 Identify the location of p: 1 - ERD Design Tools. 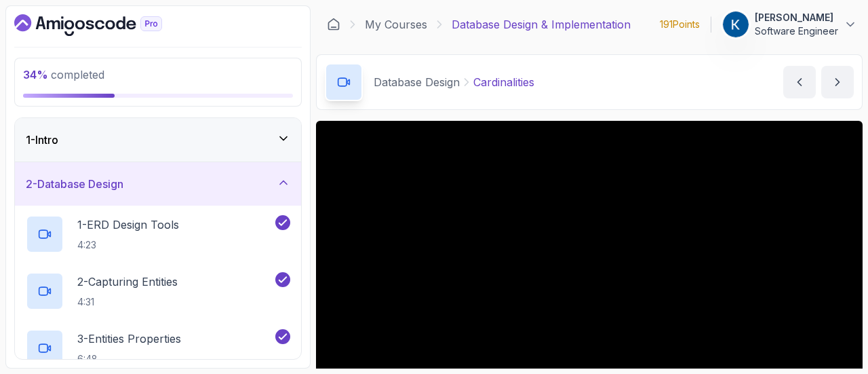
(129, 225).